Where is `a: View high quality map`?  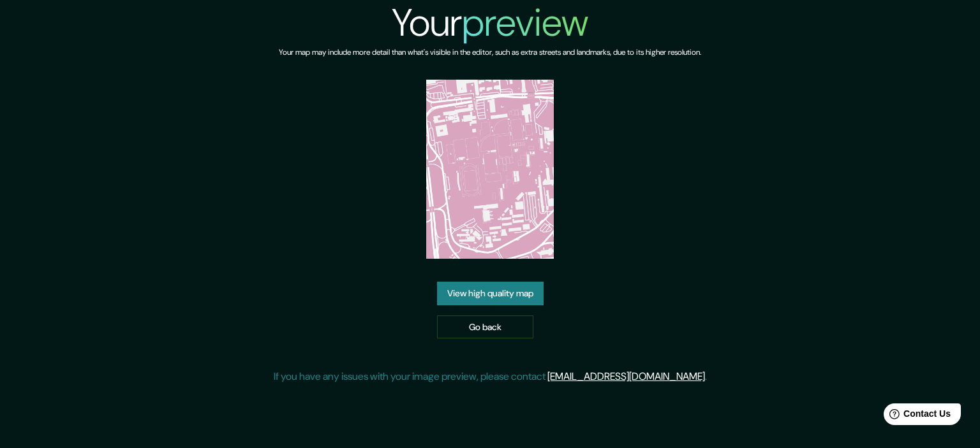
a: View high quality map is located at coordinates (490, 293).